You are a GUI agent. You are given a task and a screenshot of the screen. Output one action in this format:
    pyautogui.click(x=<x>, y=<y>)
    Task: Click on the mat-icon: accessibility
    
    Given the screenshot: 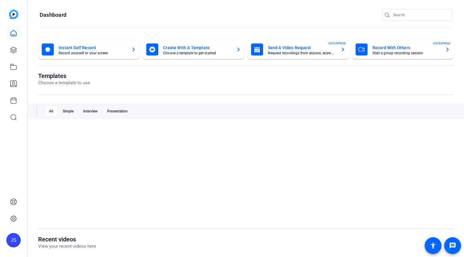 What is the action you would take?
    pyautogui.click(x=433, y=246)
    